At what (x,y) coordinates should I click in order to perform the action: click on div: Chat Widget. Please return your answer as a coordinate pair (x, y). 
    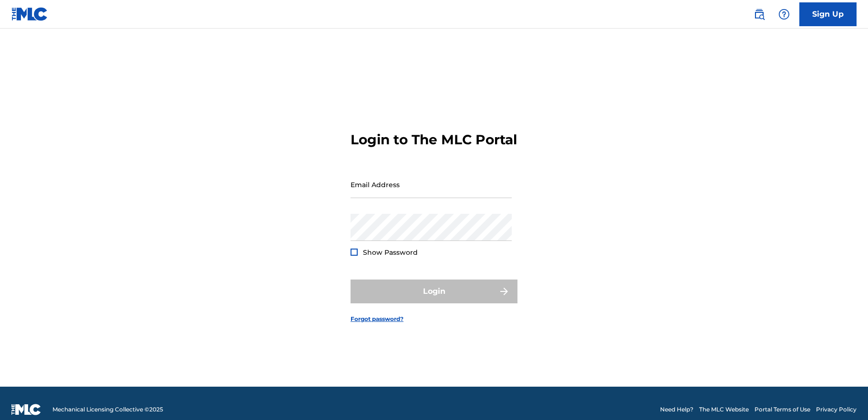
    Looking at the image, I should click on (844, 397).